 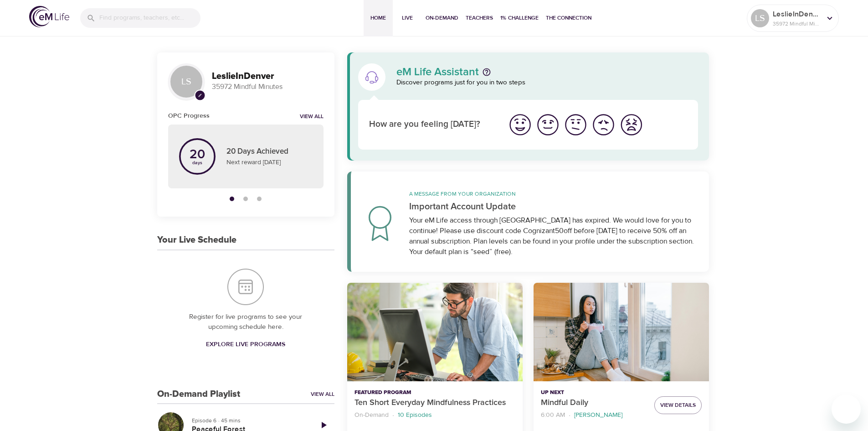 I want to click on button: View Details, so click(x=678, y=405).